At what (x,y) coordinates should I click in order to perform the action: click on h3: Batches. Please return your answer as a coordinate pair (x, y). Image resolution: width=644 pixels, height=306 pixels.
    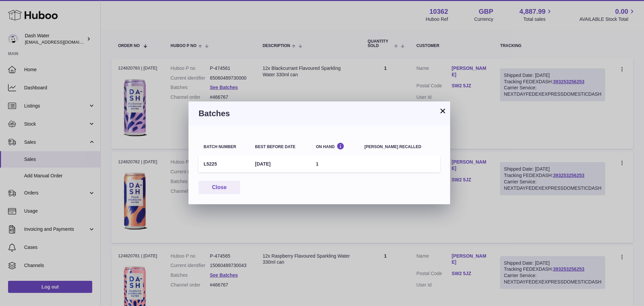
    Looking at the image, I should click on (320, 114).